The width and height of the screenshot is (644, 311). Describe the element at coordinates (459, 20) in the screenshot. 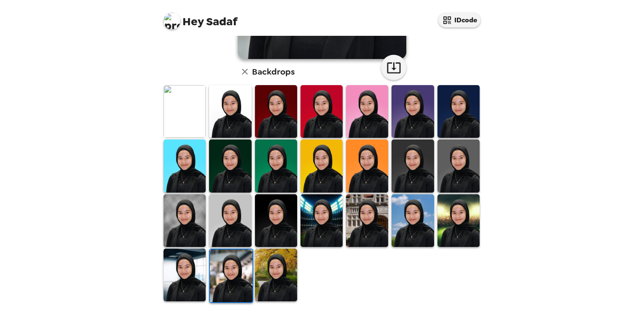

I see `button: IDcode` at that location.